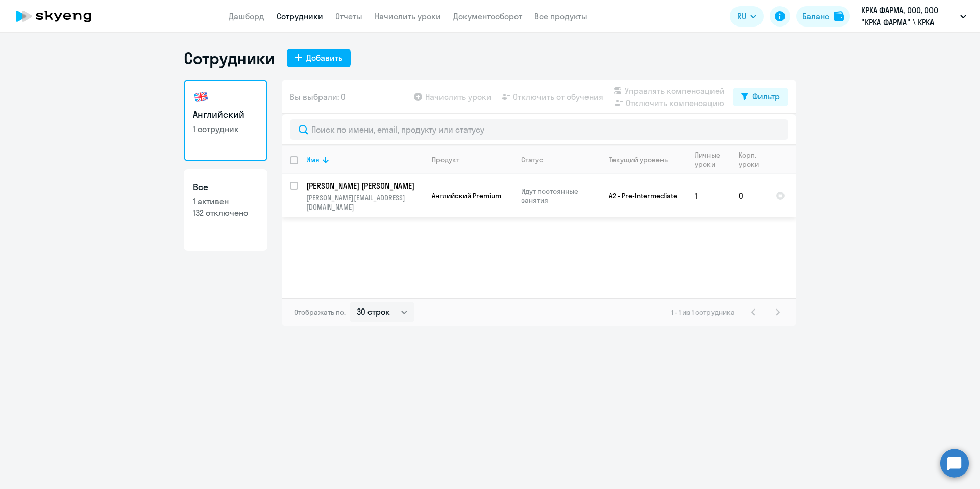 This screenshot has height=489, width=980. What do you see at coordinates (247, 17) in the screenshot?
I see `a: Дашборд` at bounding box center [247, 17].